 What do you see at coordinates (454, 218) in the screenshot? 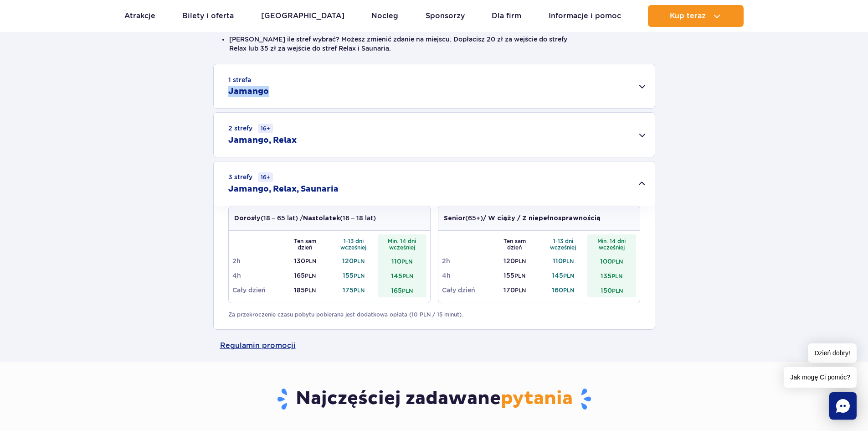
I see `strong: Senior` at bounding box center [454, 218].